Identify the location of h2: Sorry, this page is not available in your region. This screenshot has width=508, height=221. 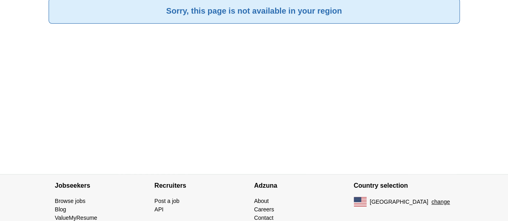
(254, 11).